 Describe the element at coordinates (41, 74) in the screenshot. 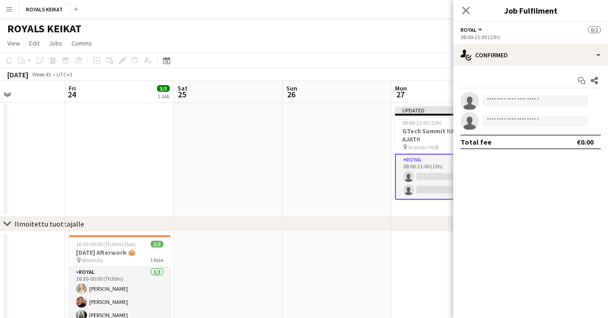

I see `span: Week 43` at that location.